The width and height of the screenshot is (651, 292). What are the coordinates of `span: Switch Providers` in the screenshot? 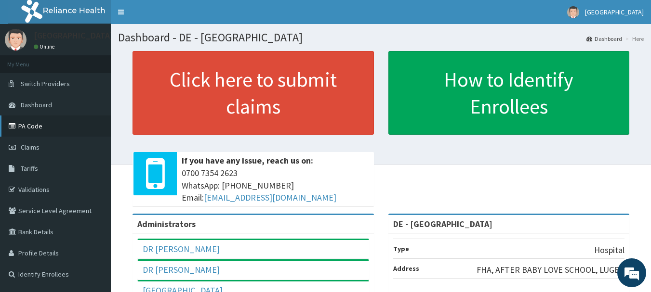 It's located at (45, 84).